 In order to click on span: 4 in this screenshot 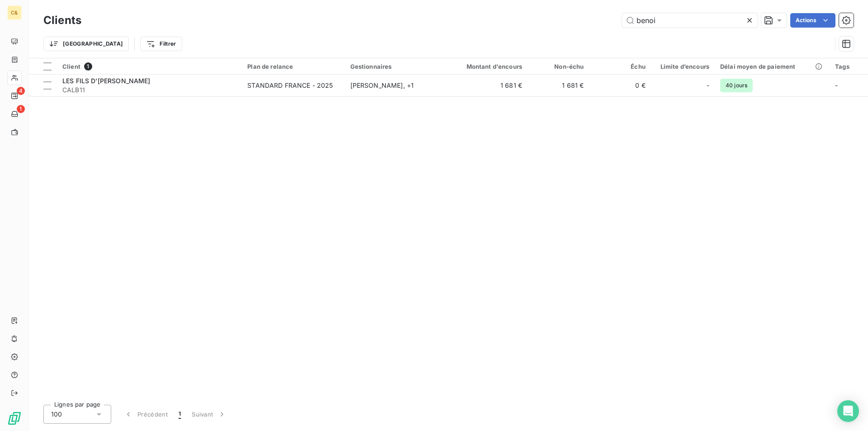, I will do `click(21, 91)`.